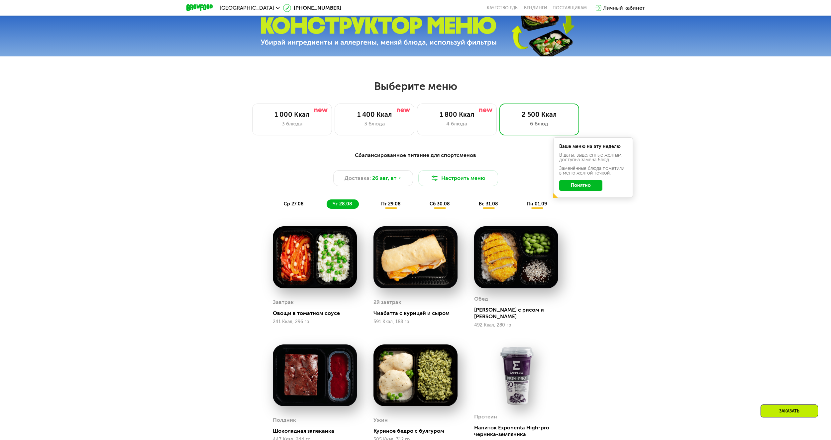  Describe the element at coordinates (458, 178) in the screenshot. I see `button: Настроить меню` at that location.